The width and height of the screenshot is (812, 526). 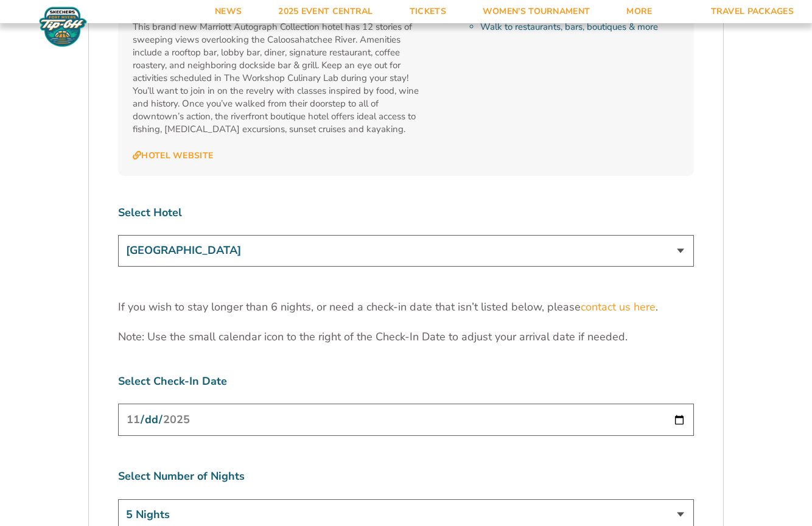 What do you see at coordinates (406, 476) in the screenshot?
I see `label: Select Number of Nights` at bounding box center [406, 476].